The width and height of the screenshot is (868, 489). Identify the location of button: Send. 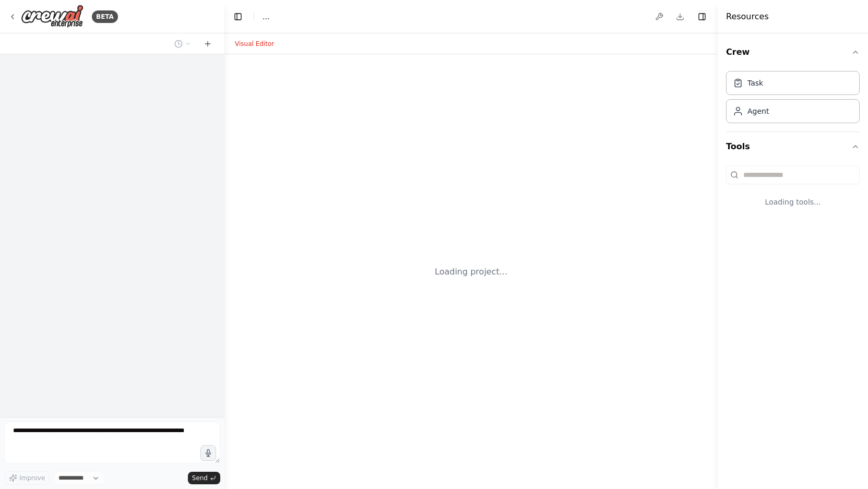
(204, 478).